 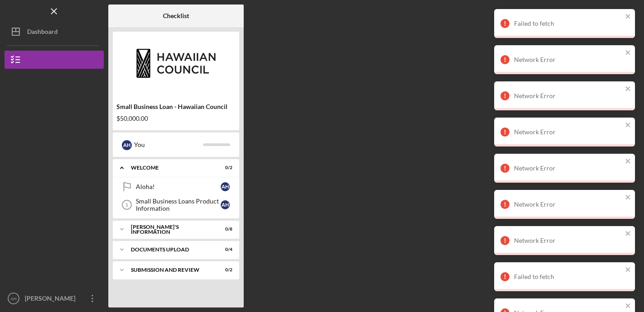 What do you see at coordinates (127, 205) in the screenshot?
I see `tspan: 1` at bounding box center [127, 205].